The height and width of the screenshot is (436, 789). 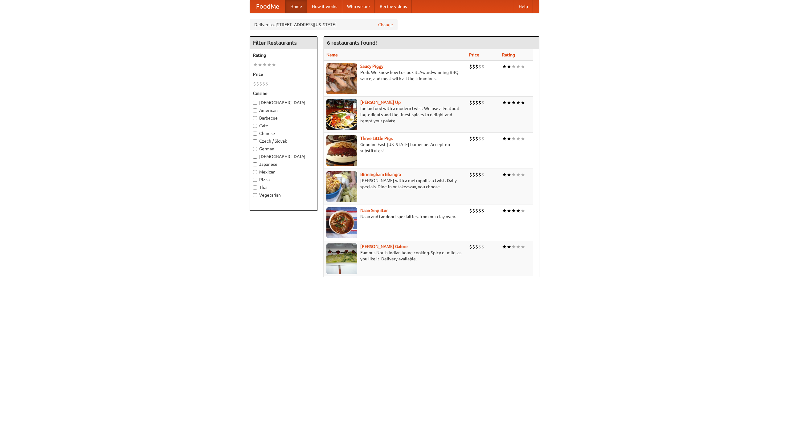 I want to click on p: Famous North Indian home cooking. Spicy or mild, as you like it. Delivery available., so click(x=395, y=256).